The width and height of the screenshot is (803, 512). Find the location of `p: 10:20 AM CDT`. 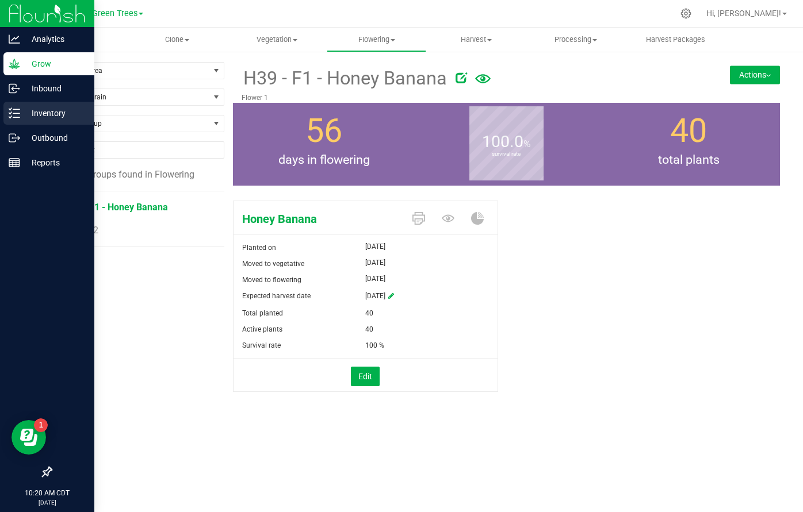

p: 10:20 AM CDT is located at coordinates (47, 493).